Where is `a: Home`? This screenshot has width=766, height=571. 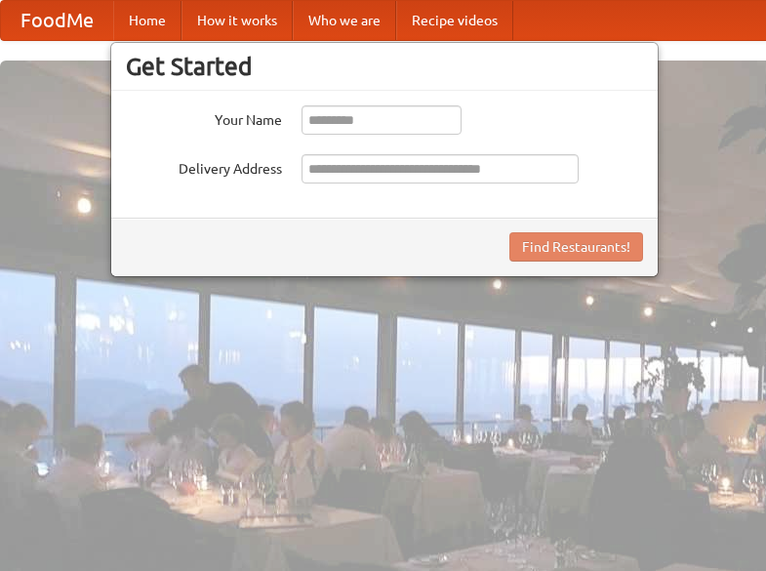 a: Home is located at coordinates (147, 20).